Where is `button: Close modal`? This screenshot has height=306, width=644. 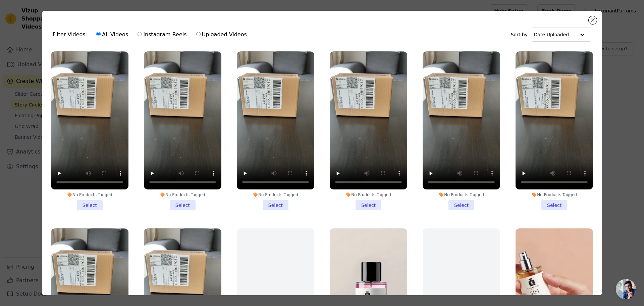 button: Close modal is located at coordinates (593, 20).